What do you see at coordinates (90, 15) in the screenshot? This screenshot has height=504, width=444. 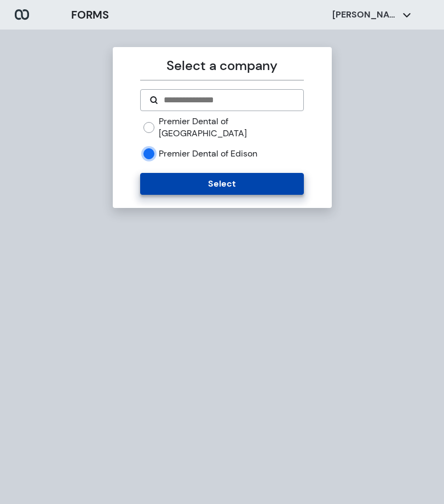 I see `h3: FORMS` at bounding box center [90, 15].